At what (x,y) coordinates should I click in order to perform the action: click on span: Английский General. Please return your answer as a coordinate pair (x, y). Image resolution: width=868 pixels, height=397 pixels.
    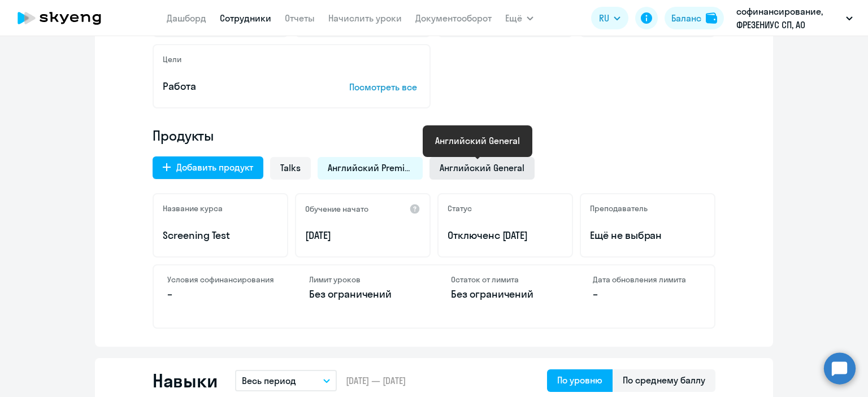
    Looking at the image, I should click on (482, 167).